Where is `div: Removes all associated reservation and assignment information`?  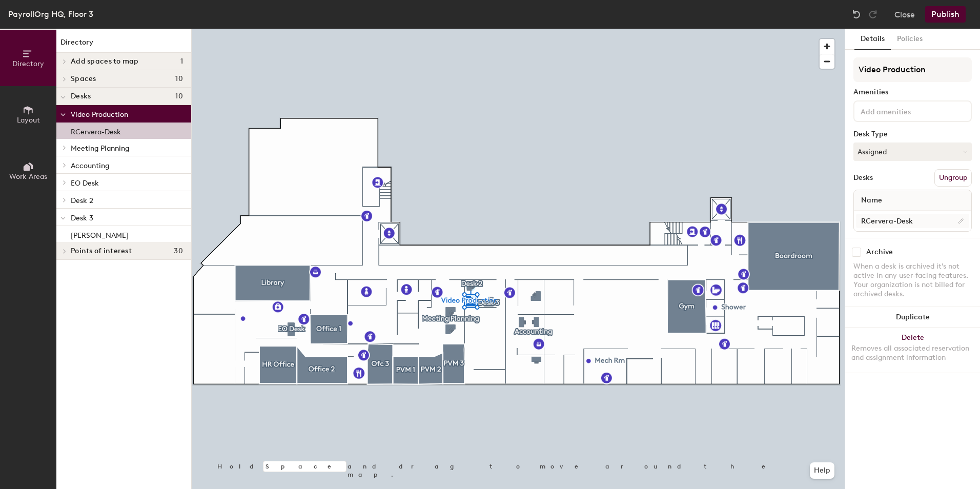 div: Removes all associated reservation and assignment information is located at coordinates (912, 354).